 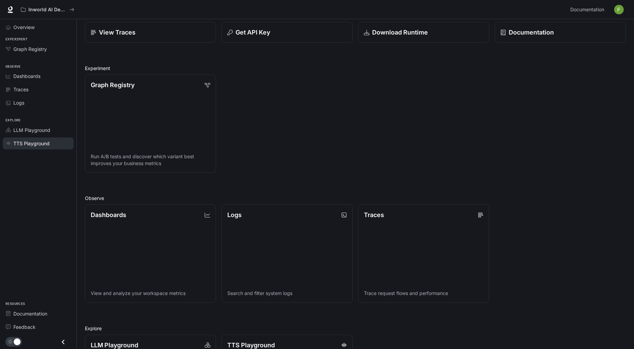 I want to click on h2: Experiment, so click(x=355, y=68).